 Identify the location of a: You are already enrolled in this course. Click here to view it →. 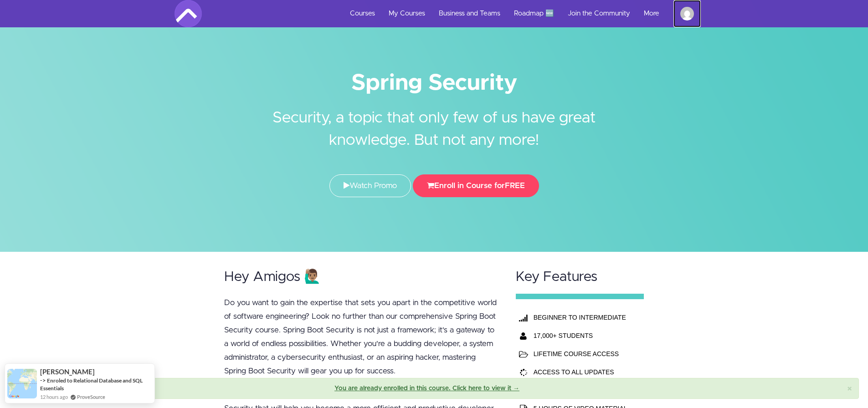
(427, 388).